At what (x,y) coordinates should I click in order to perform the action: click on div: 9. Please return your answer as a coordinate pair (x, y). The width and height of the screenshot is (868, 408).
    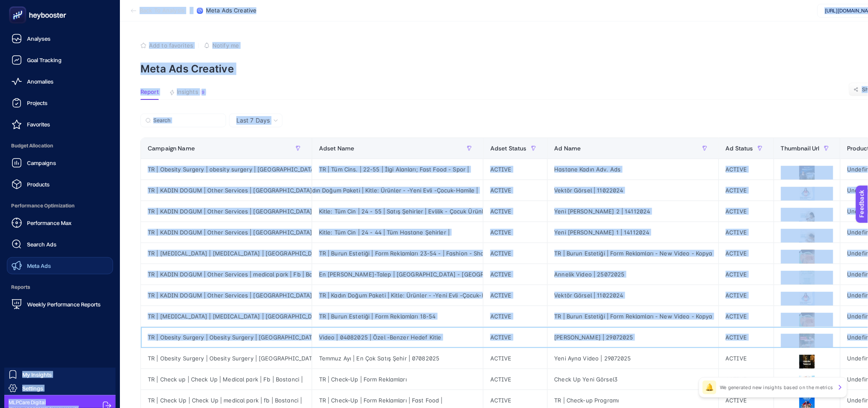
    Looking at the image, I should click on (203, 92).